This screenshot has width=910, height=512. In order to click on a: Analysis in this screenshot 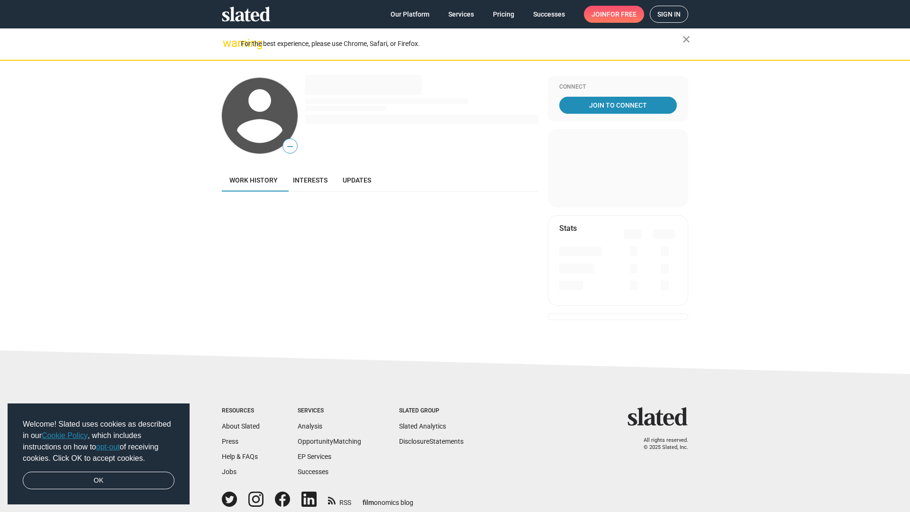, I will do `click(310, 426)`.